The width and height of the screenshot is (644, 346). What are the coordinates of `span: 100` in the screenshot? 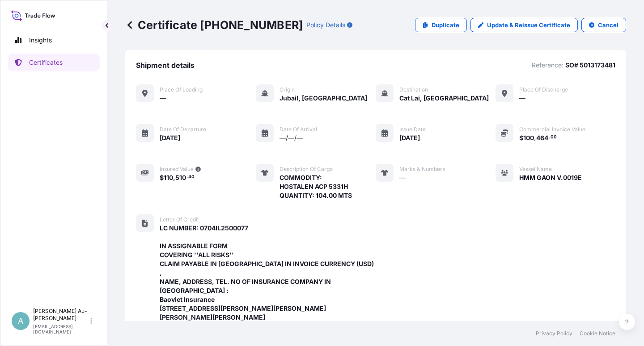 It's located at (529, 138).